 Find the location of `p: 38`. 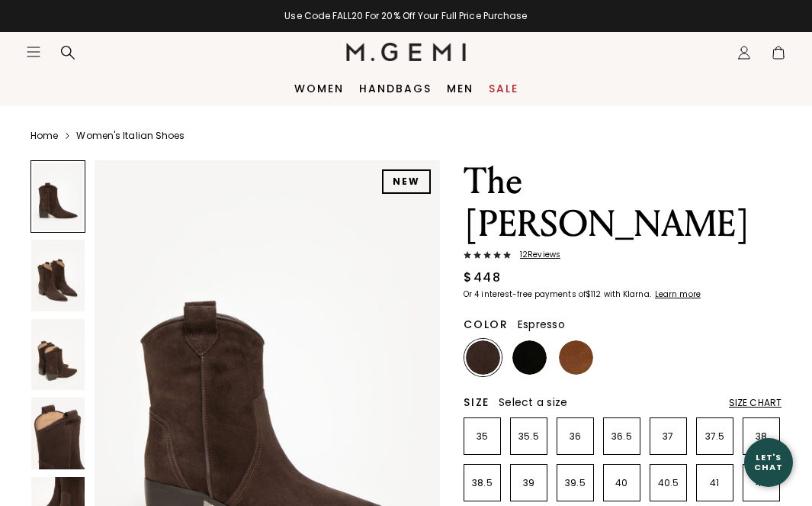

p: 38 is located at coordinates (761, 436).